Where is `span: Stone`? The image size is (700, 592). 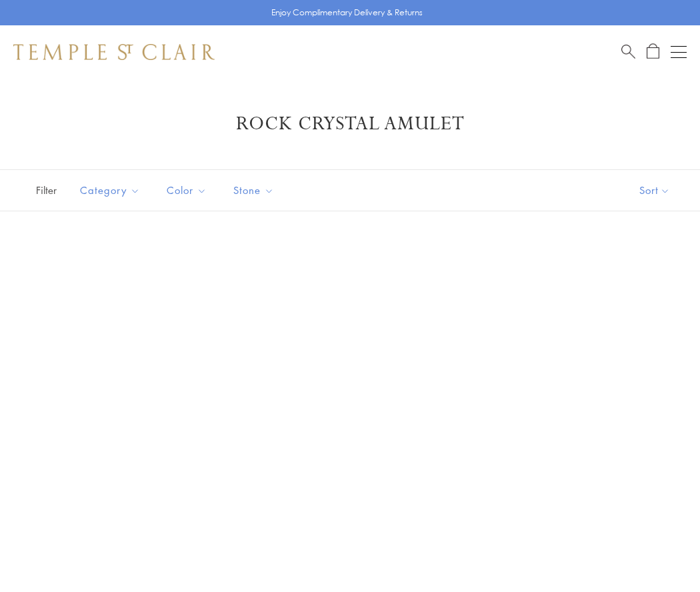 span: Stone is located at coordinates (255, 190).